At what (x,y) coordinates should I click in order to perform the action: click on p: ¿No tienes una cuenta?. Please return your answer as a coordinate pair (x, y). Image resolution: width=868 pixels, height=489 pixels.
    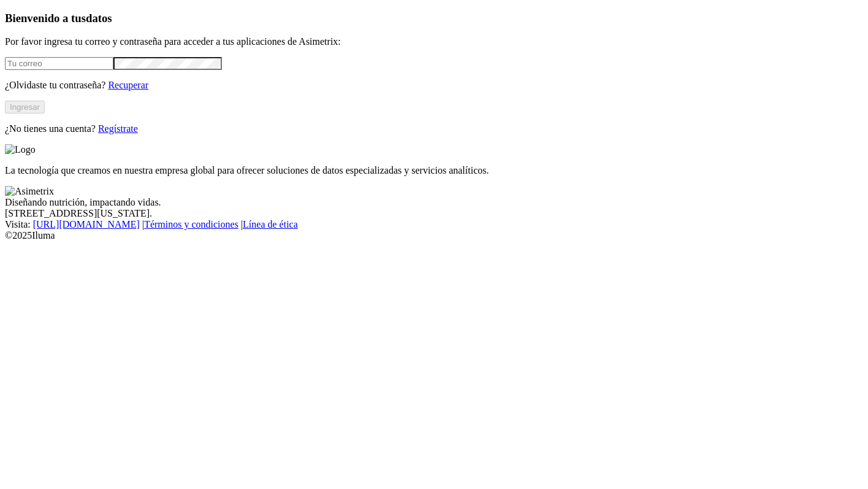
    Looking at the image, I should click on (434, 129).